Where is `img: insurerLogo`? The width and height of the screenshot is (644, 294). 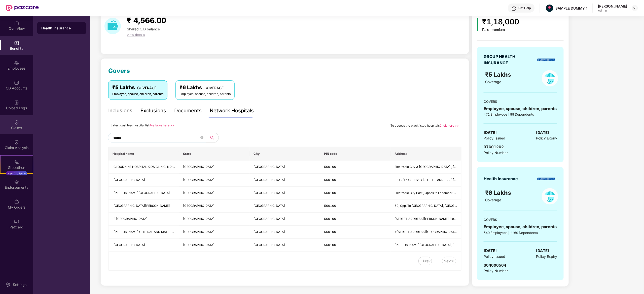
img: insurerLogo is located at coordinates (546, 179).